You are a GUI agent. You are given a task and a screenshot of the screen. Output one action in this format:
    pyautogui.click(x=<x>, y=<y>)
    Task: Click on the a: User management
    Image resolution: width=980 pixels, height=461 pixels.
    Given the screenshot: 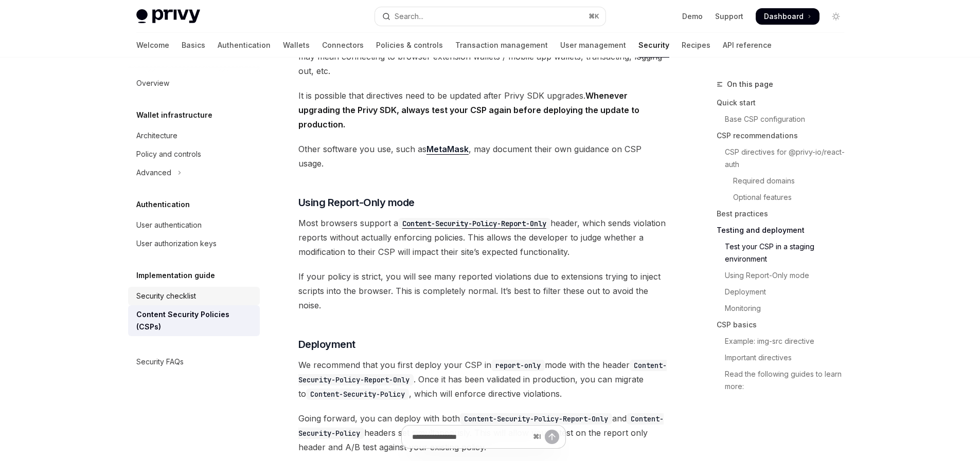 What is the action you would take?
    pyautogui.click(x=593, y=46)
    